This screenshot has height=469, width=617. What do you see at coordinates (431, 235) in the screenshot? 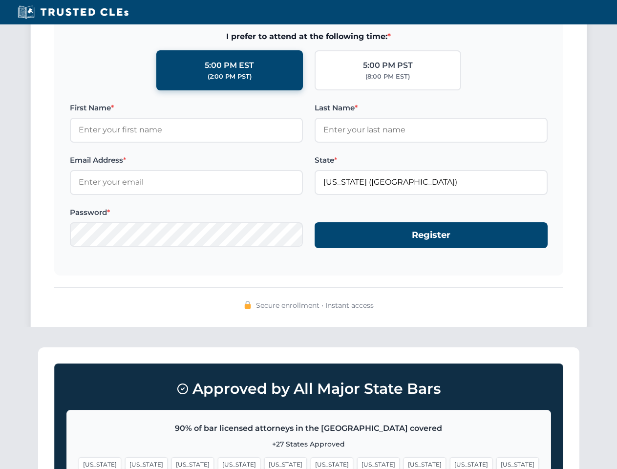
I see `button: Register` at bounding box center [431, 235].